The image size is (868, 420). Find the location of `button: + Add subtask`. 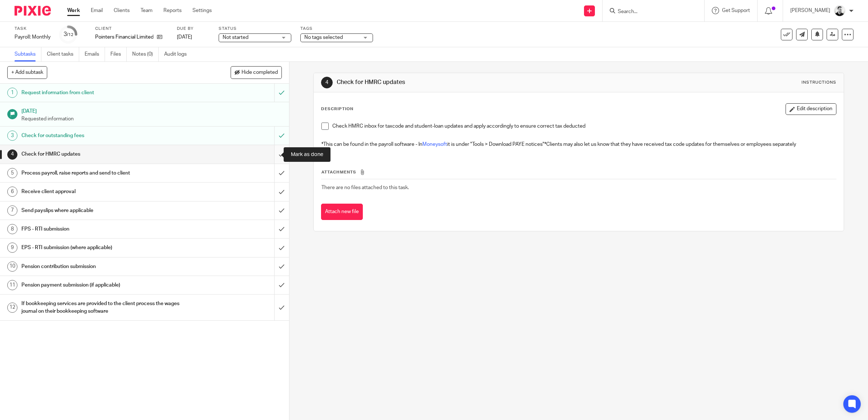

button: + Add subtask is located at coordinates (27, 72).